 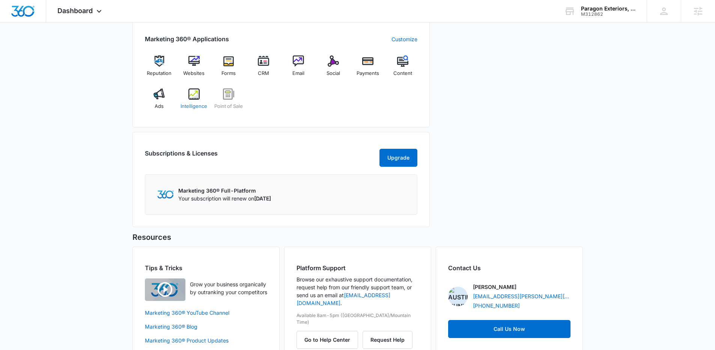 I want to click on div: account name, so click(x=608, y=9).